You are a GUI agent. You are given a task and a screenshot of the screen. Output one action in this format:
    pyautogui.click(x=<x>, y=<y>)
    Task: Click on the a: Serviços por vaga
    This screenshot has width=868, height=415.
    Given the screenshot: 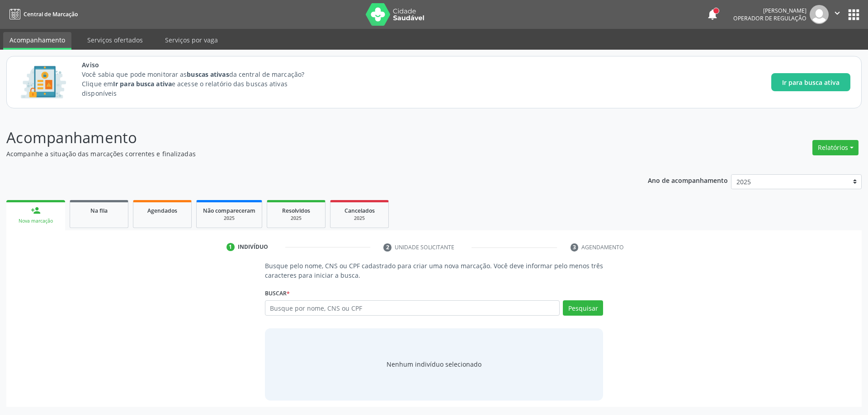 What is the action you would take?
    pyautogui.click(x=191, y=40)
    